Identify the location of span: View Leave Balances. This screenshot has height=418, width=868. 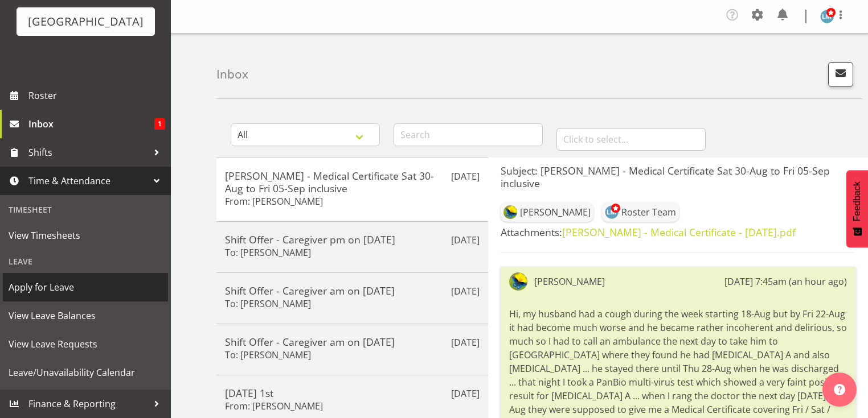
(85, 316).